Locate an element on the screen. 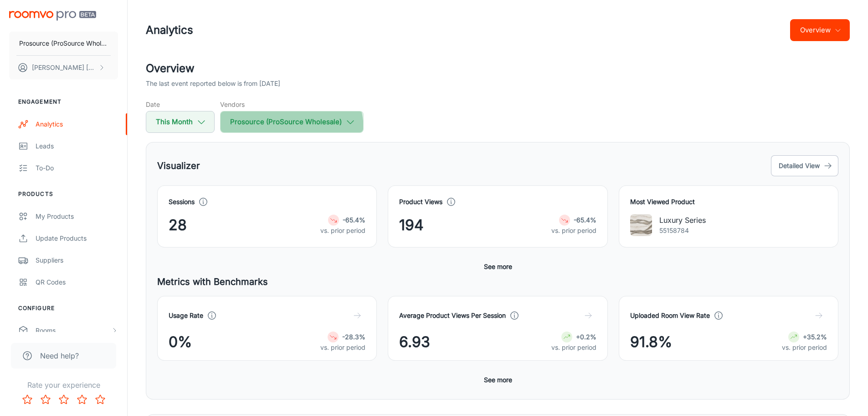 The image size is (868, 416). p: Luxury Series is located at coordinates (683, 220).